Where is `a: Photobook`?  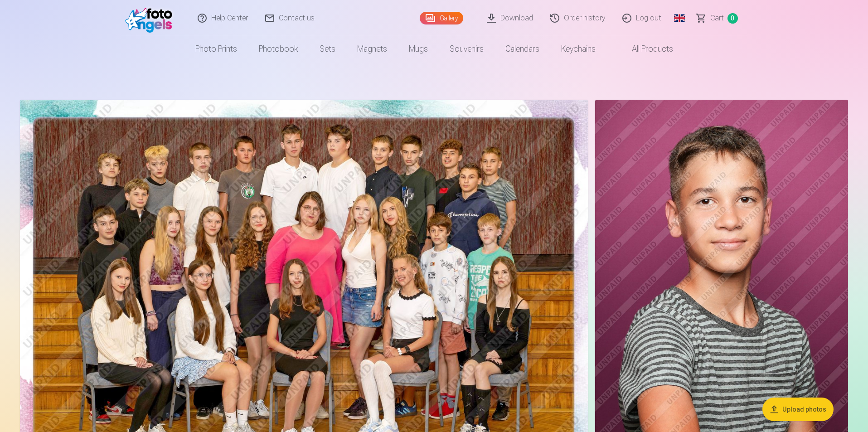 a: Photobook is located at coordinates (278, 49).